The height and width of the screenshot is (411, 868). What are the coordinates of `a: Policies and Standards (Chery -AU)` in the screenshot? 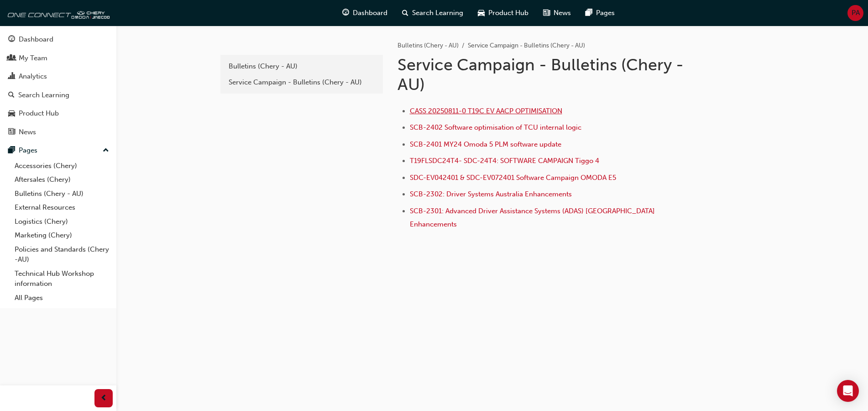 It's located at (61, 254).